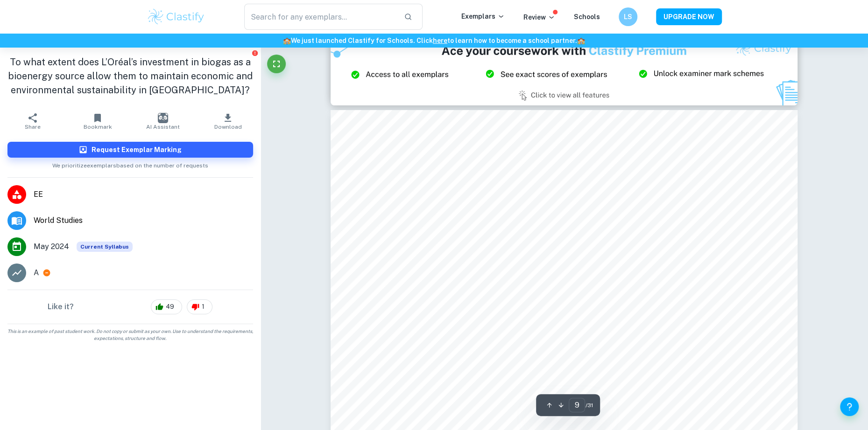 The height and width of the screenshot is (430, 868). What do you see at coordinates (167, 307) in the screenshot?
I see `div: 49` at bounding box center [167, 307].